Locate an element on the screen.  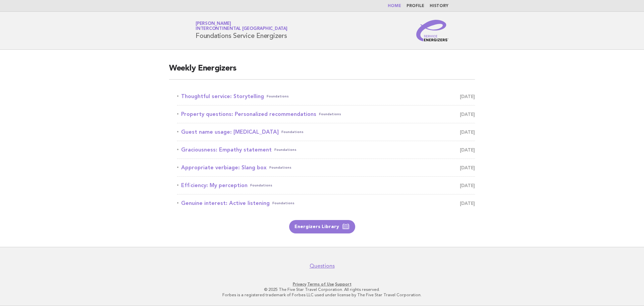
h1: Foundations Service Energizers is located at coordinates (242, 31).